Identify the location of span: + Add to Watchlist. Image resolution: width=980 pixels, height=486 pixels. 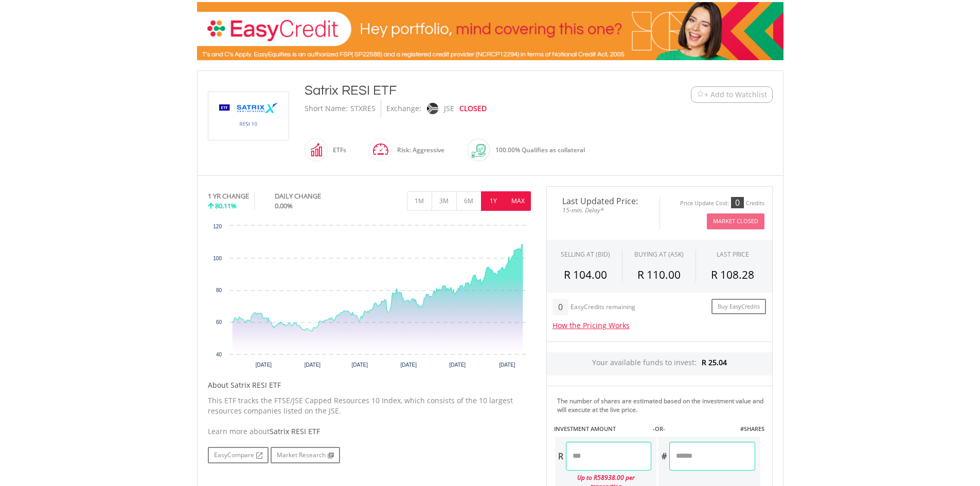
(735, 94).